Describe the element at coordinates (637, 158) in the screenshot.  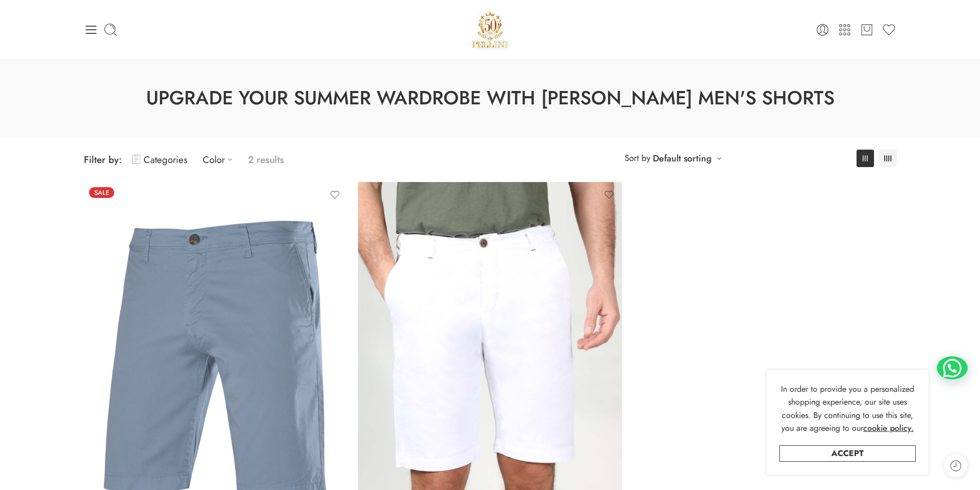
I see `span: Sort by` at that location.